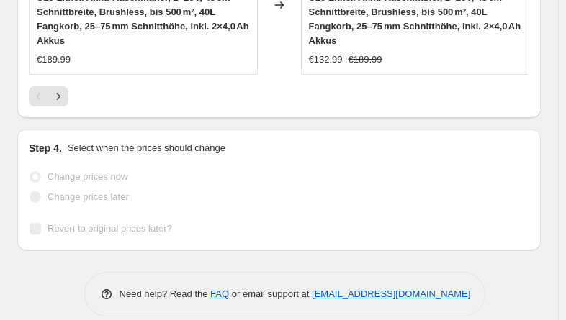  What do you see at coordinates (146, 148) in the screenshot?
I see `p: Select when the prices should change` at bounding box center [146, 148].